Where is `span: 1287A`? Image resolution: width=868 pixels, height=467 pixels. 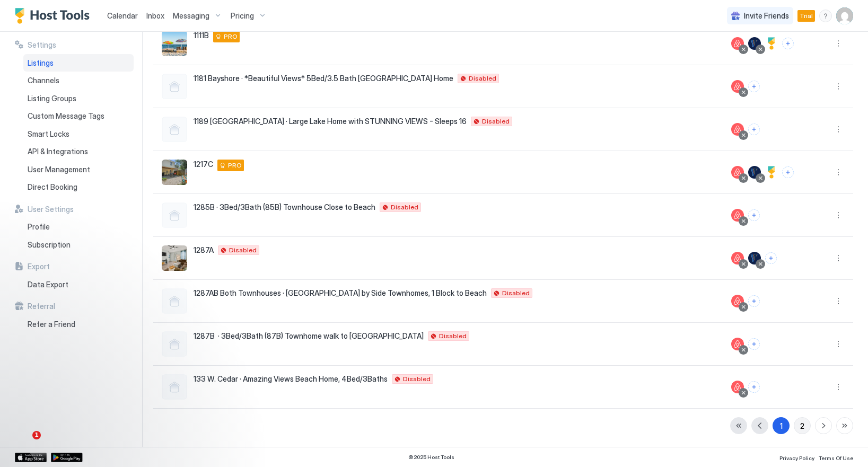
span: 1287A is located at coordinates (203, 250).